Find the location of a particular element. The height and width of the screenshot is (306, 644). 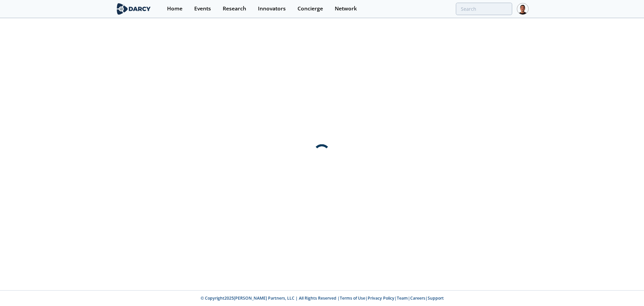

a: Support is located at coordinates (436, 298).